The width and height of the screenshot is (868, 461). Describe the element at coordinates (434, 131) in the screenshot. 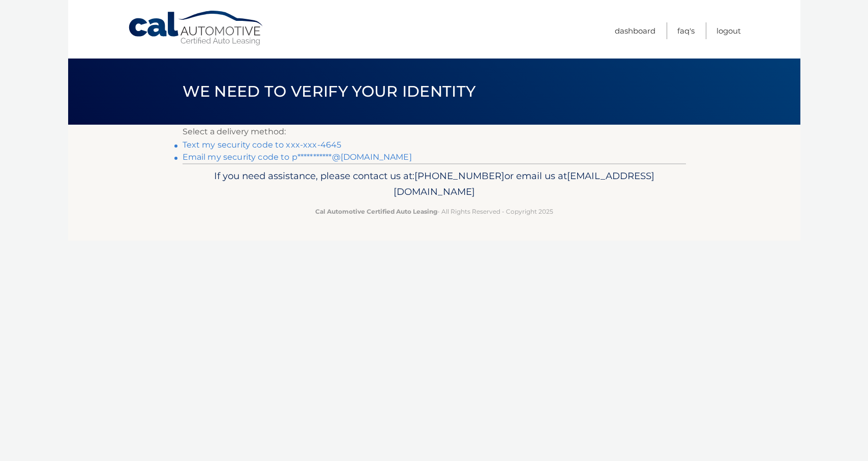

I see `p: Select a delivery method:` at that location.